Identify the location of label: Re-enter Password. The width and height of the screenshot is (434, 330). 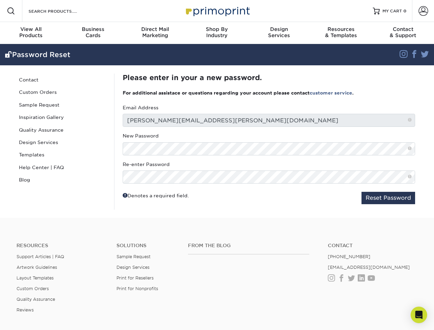
(146, 164).